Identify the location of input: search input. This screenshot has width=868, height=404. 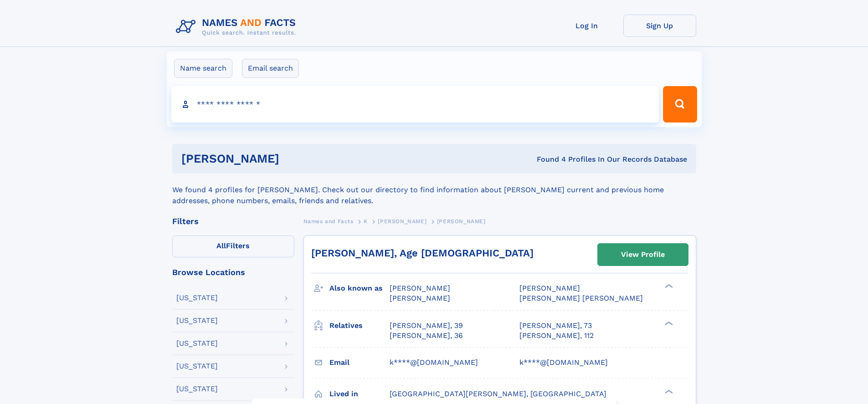
(415, 104).